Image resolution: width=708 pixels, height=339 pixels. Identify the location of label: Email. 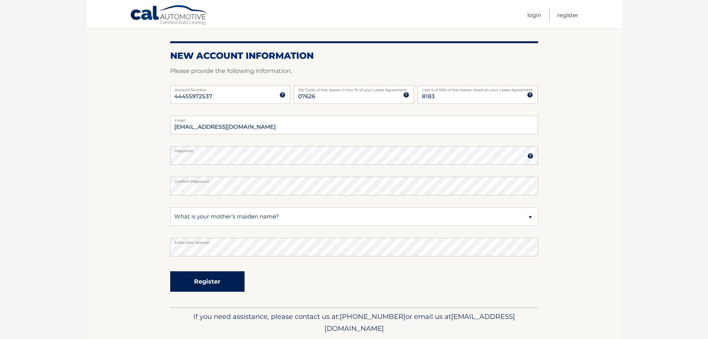
(354, 119).